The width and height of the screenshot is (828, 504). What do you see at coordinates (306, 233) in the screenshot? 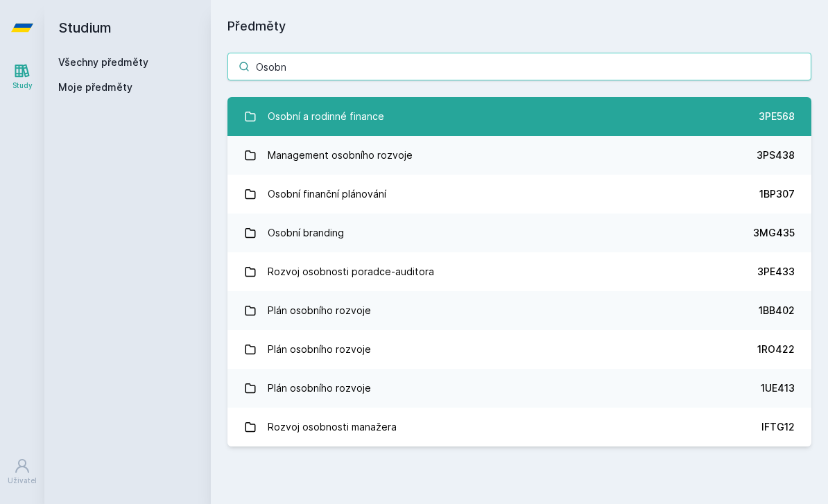
I see `div: Osobní branding` at bounding box center [306, 233].